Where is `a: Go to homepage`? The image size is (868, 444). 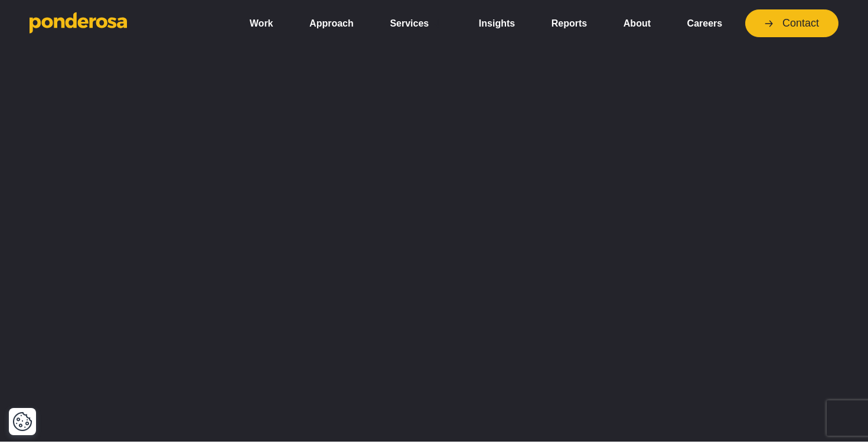
a: Go to homepage is located at coordinates (124, 23).